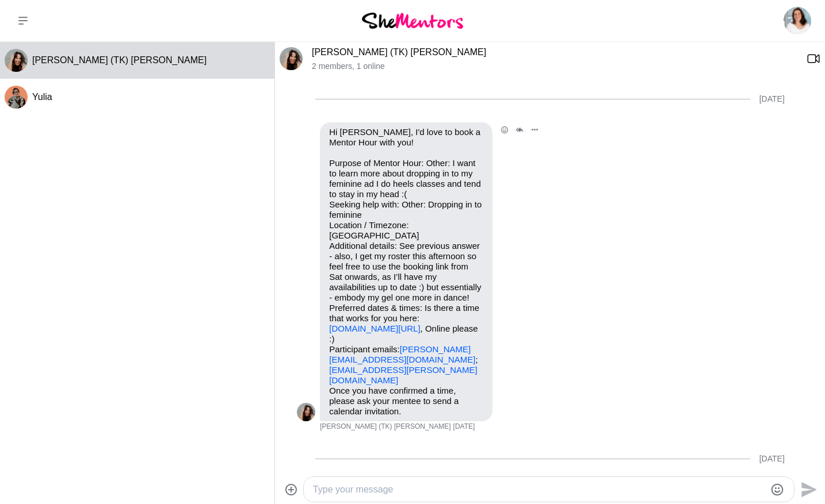  What do you see at coordinates (464, 427) in the screenshot?
I see `time: 2025-08-14T22:07:16.541Z` at bounding box center [464, 427].